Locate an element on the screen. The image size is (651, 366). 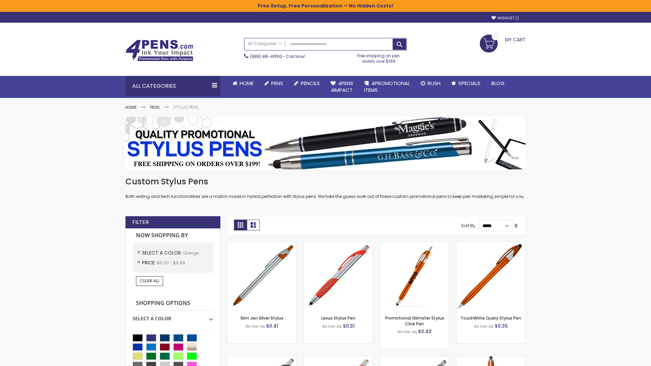
div: Select A Color is located at coordinates (173, 317).